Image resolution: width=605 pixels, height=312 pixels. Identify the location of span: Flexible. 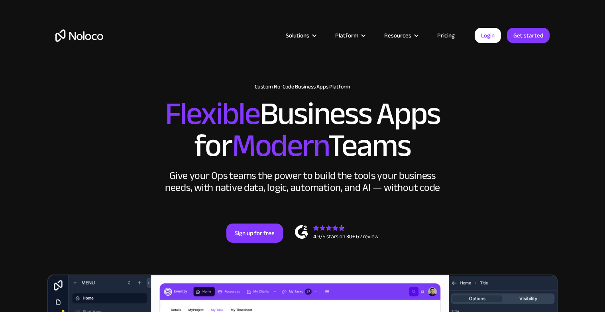
(212, 114).